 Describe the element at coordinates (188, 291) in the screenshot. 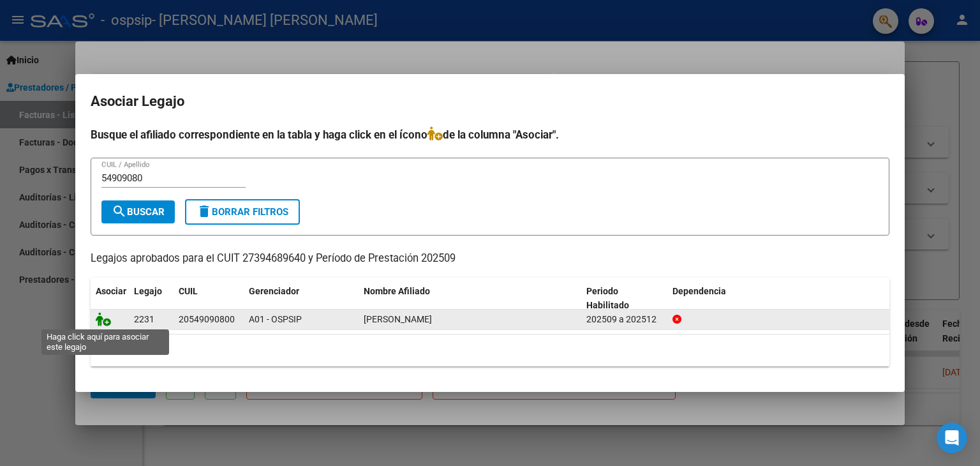

I see `span: CUIL` at that location.